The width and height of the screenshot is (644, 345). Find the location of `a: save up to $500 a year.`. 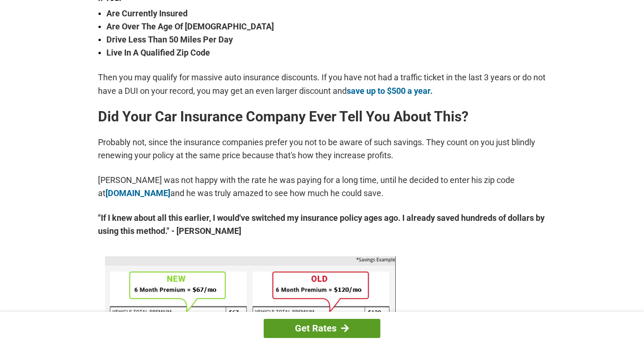

a: save up to $500 a year. is located at coordinates (390, 91).